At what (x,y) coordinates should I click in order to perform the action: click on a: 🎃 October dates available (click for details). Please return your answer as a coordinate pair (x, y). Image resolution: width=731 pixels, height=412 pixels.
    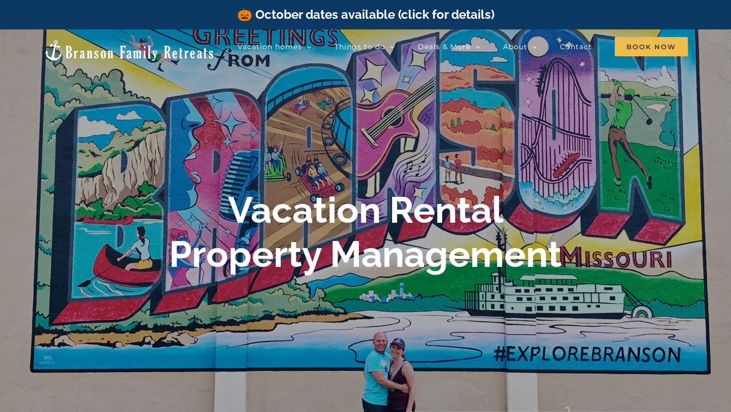
    Looking at the image, I should click on (365, 14).